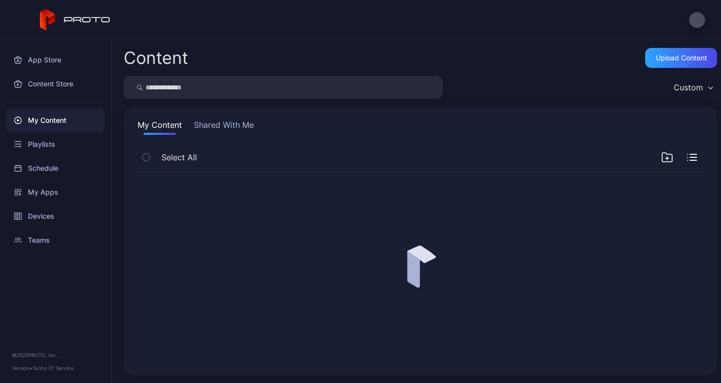  I want to click on div: Teams, so click(55, 240).